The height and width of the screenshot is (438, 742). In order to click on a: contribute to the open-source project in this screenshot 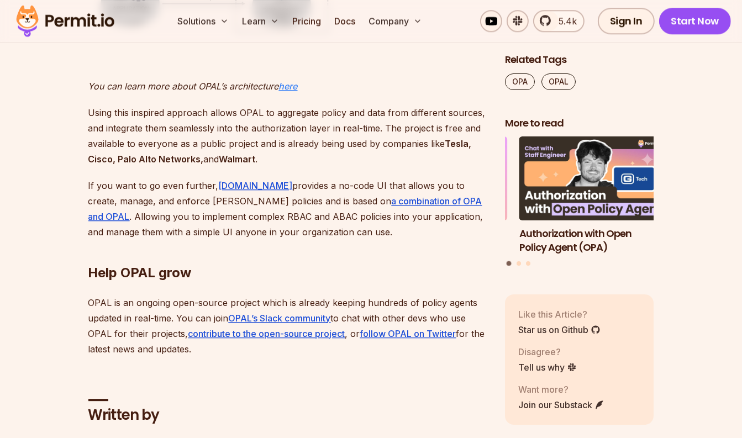, I will do `click(267, 334)`.